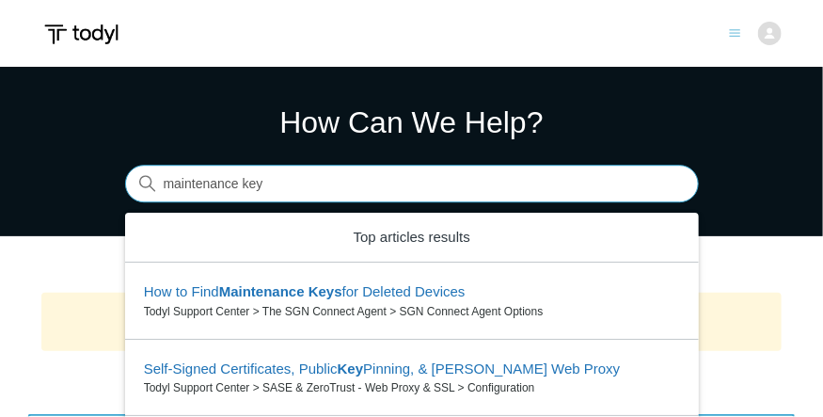 The width and height of the screenshot is (823, 417). Describe the element at coordinates (412, 388) in the screenshot. I see `zd-autocomplete-breadcrumbs-multibrand: Todyl Support Center > SASE & ZeroTrust - Web Proxy & SSL > Configuration` at that location.